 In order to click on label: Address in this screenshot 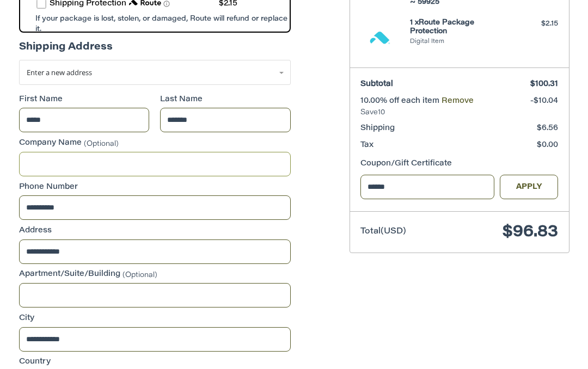, I will do `click(154, 231)`.